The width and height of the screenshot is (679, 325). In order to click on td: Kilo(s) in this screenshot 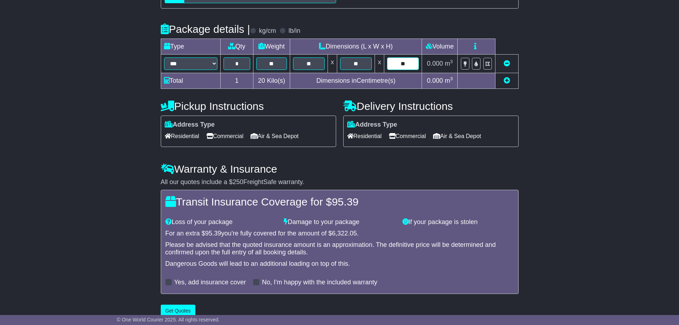, I will do `click(272, 81)`.